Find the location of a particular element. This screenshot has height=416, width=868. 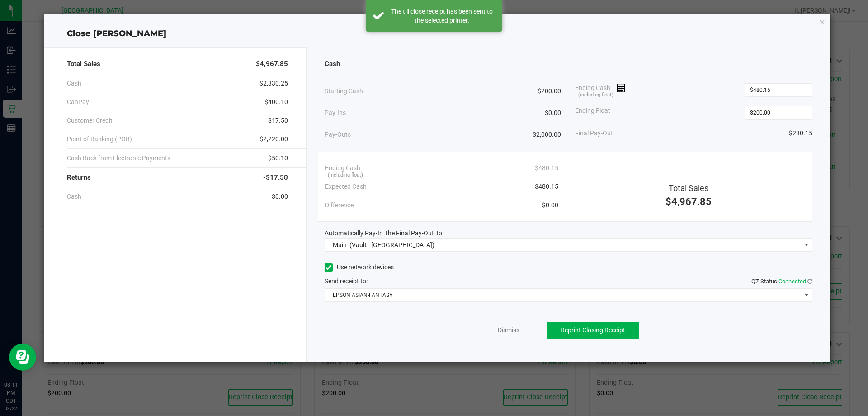

span: $2,000.00 is located at coordinates (546, 134).